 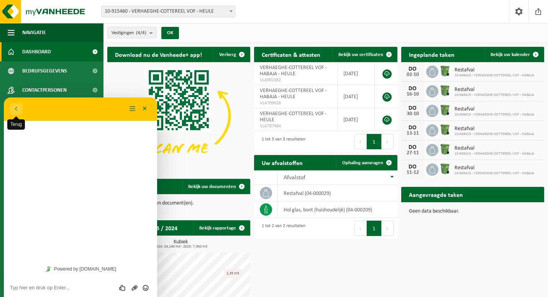 What do you see at coordinates (436, 194) in the screenshot?
I see `h2: Aangevraagde taken` at bounding box center [436, 194].